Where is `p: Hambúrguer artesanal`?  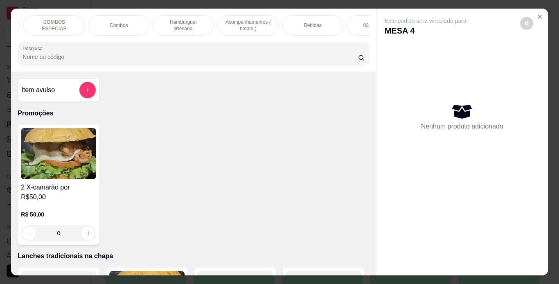
p: Hambúrguer artesanal is located at coordinates (183, 25).